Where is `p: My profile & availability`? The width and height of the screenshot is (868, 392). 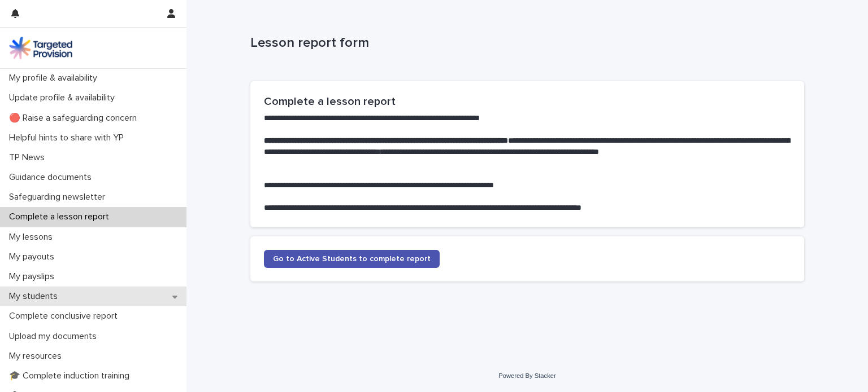
p: My profile & availability is located at coordinates (55, 78).